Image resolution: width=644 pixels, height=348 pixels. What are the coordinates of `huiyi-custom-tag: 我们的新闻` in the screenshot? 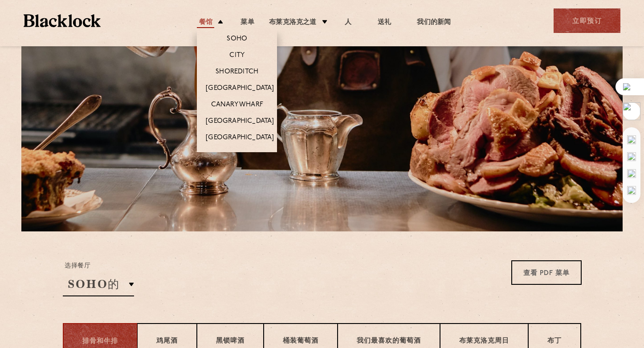 It's located at (434, 22).